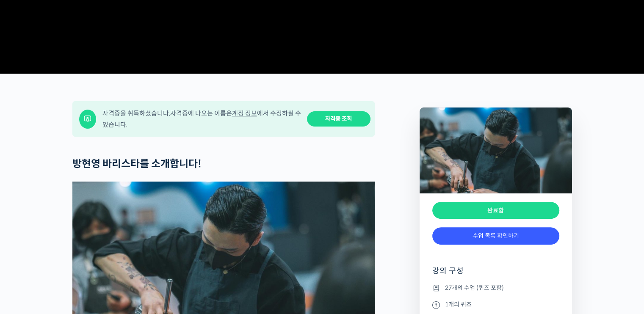 The image size is (644, 314). Describe the element at coordinates (496, 288) in the screenshot. I see `li: 27개의 수업 (퀴즈 포함)` at that location.